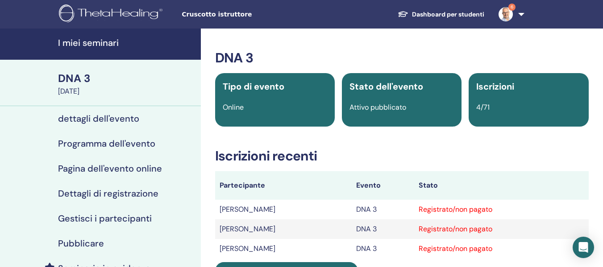 The height and width of the screenshot is (267, 603). What do you see at coordinates (108, 194) in the screenshot?
I see `h4: Dettagli di registrazione` at bounding box center [108, 194].